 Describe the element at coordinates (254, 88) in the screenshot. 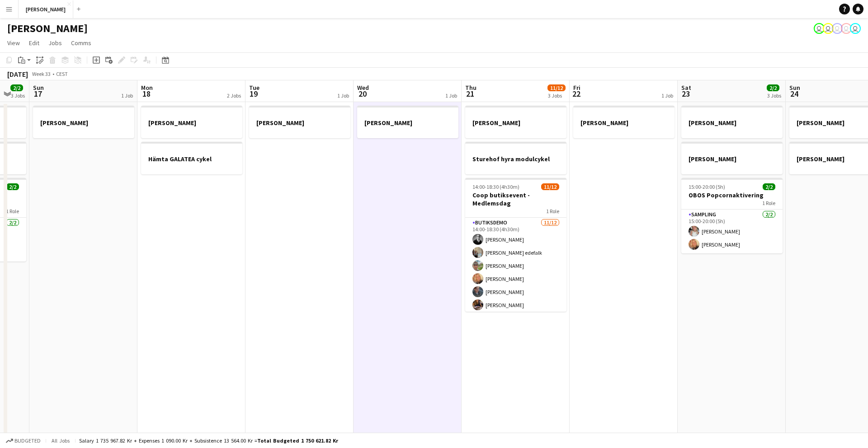

I see `span: Tue` at that location.